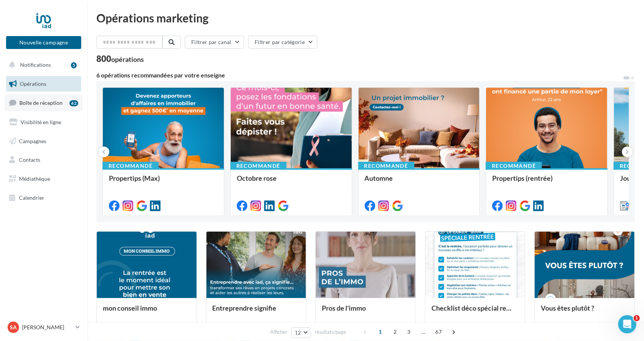 The image size is (644, 341). What do you see at coordinates (44, 122) in the screenshot?
I see `a: Visibilité en ligne` at bounding box center [44, 122].